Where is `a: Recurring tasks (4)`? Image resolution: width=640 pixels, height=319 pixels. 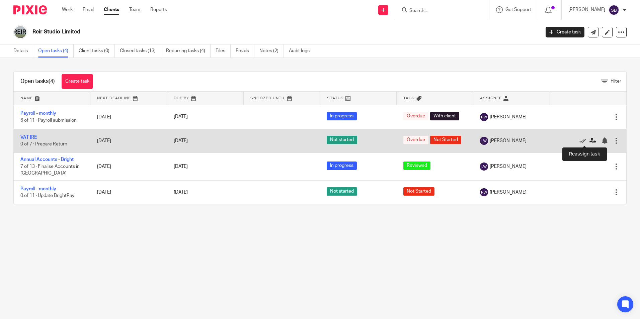 a: Recurring tasks (4) is located at coordinates (188, 51).